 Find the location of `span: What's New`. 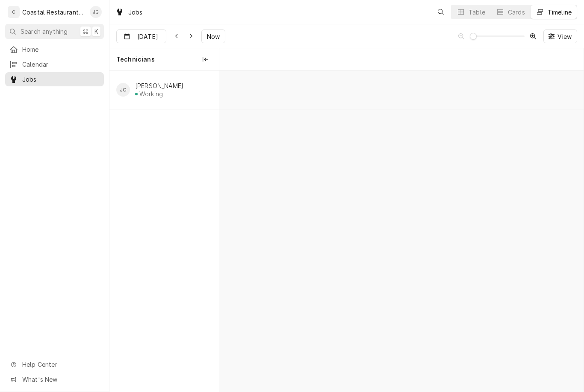

span: What's New is located at coordinates (60, 379).